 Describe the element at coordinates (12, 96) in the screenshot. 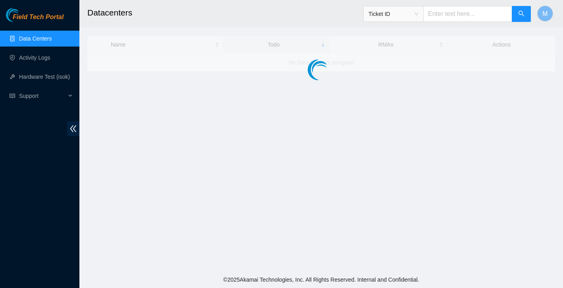

I see `span: read` at that location.